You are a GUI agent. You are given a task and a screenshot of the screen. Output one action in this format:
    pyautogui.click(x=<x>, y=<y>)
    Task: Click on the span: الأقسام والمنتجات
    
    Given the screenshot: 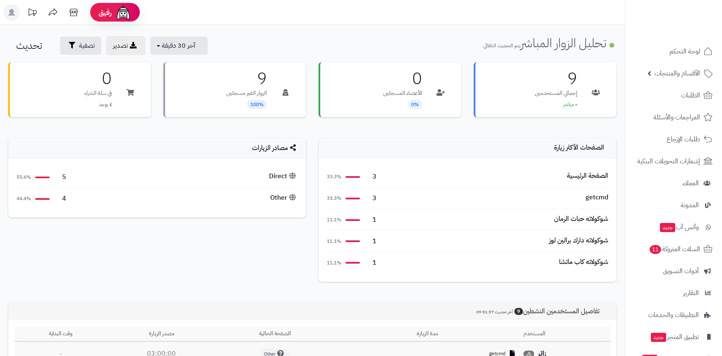 What is the action you would take?
    pyautogui.click(x=678, y=73)
    